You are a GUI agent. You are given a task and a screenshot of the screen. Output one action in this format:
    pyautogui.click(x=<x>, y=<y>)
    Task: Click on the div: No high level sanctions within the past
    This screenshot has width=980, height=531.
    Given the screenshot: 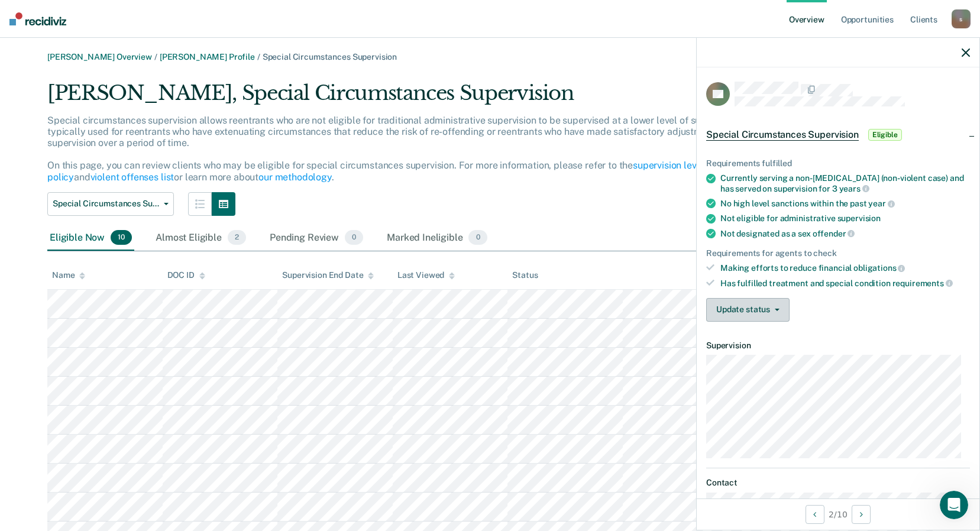 What is the action you would take?
    pyautogui.click(x=845, y=203)
    